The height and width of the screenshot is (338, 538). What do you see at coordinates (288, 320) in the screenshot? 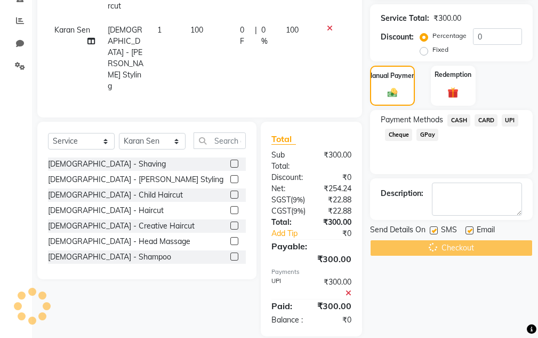
I see `div: Balance :` at bounding box center [288, 320].